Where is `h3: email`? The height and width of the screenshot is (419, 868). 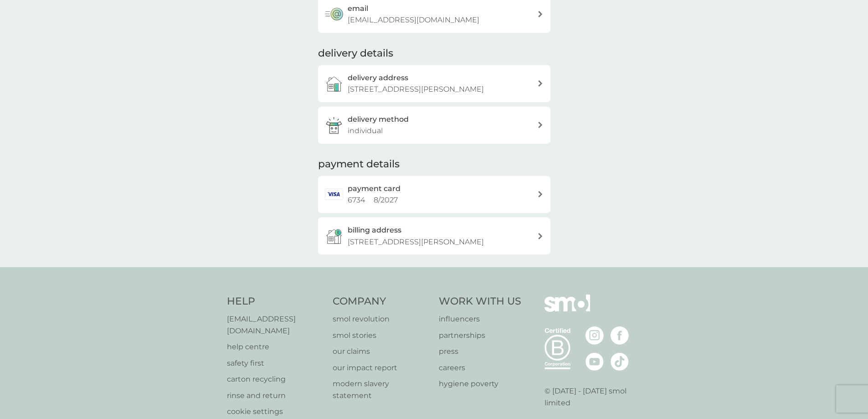 h3: email is located at coordinates (358, 9).